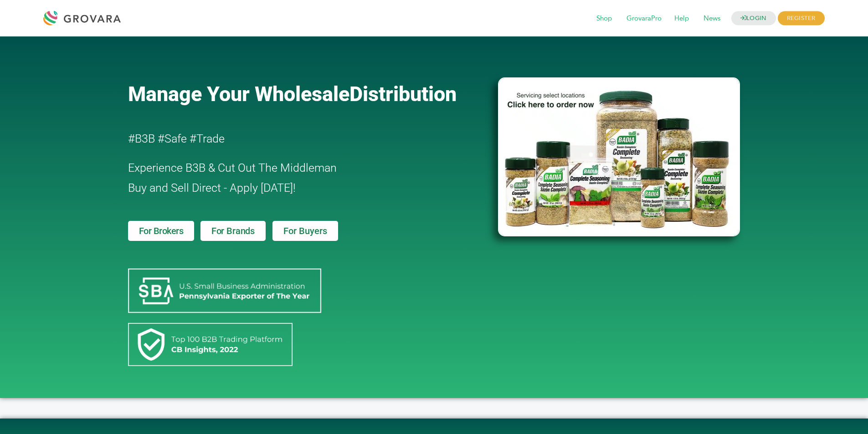 This screenshot has height=434, width=868. Describe the element at coordinates (711, 19) in the screenshot. I see `a: News` at that location.